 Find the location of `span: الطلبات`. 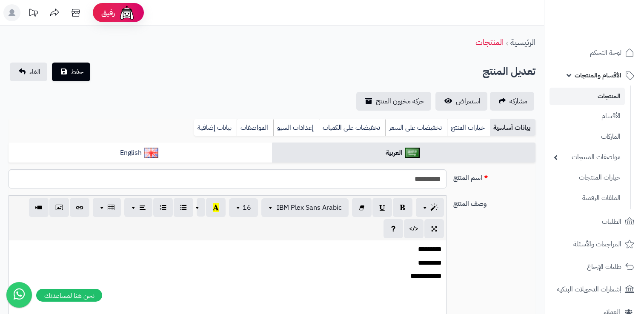

span: الطلبات is located at coordinates (611, 222).